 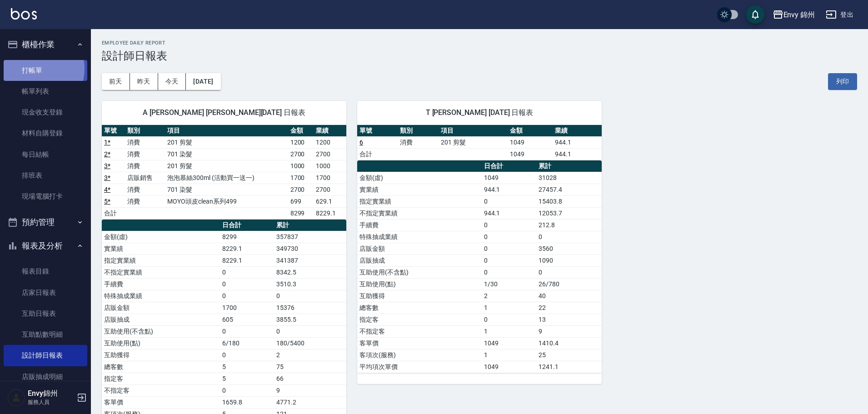 I want to click on a: 6, so click(x=361, y=142).